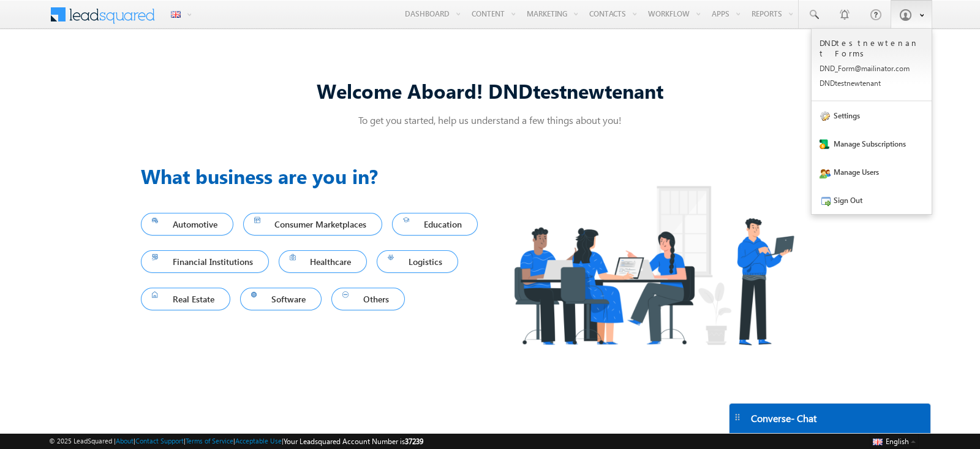 The height and width of the screenshot is (449, 980). I want to click on img: Industry.png, so click(654, 265).